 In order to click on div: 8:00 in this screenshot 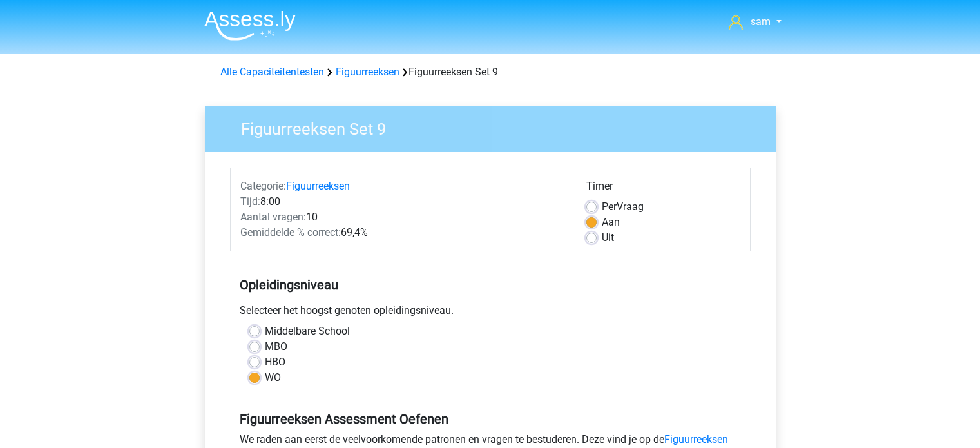, I will do `click(403, 202)`.